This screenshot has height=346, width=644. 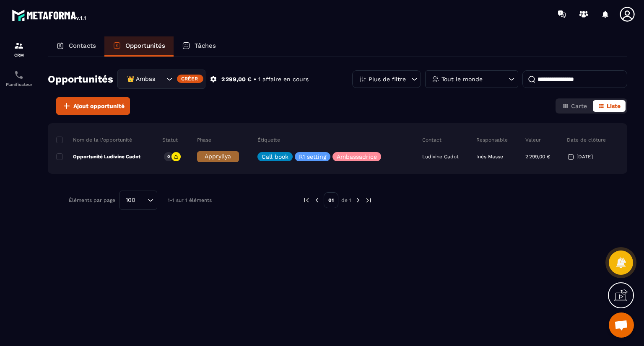 What do you see at coordinates (218, 156) in the screenshot?
I see `span: Appryllya` at bounding box center [218, 156].